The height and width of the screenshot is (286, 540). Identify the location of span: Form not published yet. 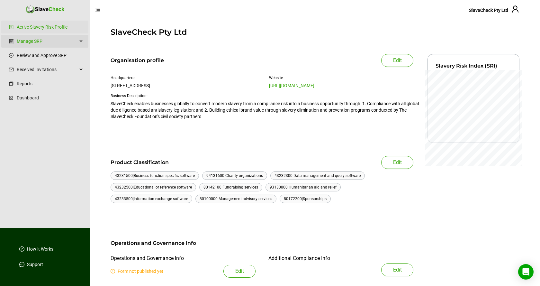
(137, 271).